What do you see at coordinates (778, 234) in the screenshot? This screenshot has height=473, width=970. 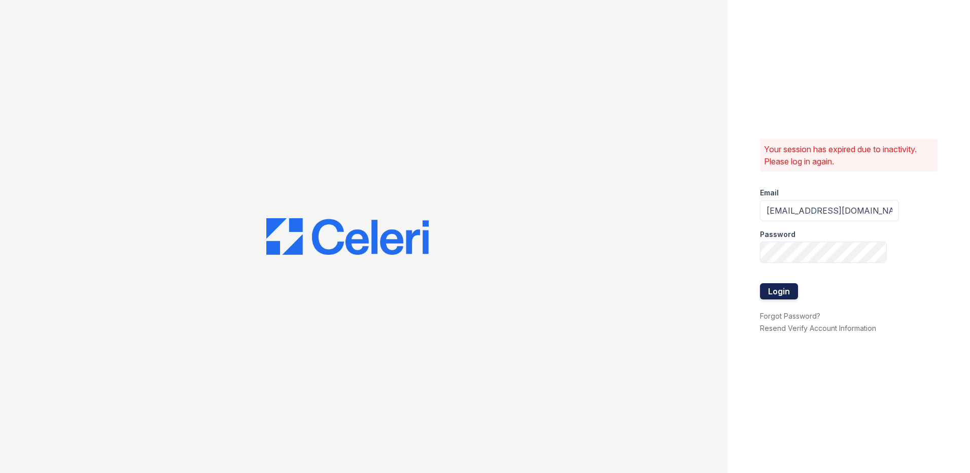 I see `label: Password` at bounding box center [778, 234].